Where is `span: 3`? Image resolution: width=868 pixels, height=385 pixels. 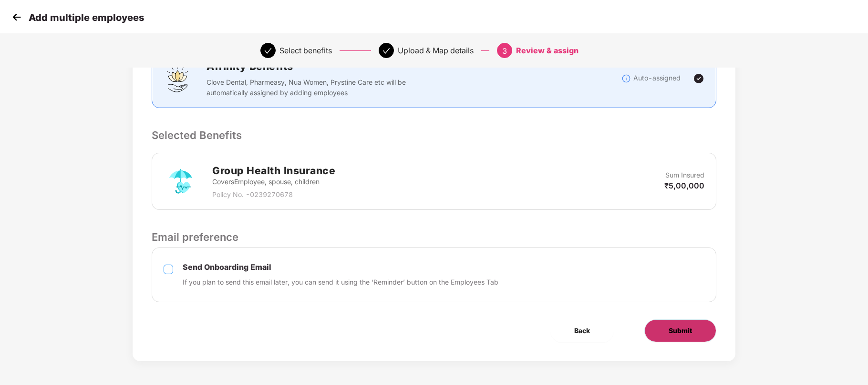
span: 3 is located at coordinates (504, 51).